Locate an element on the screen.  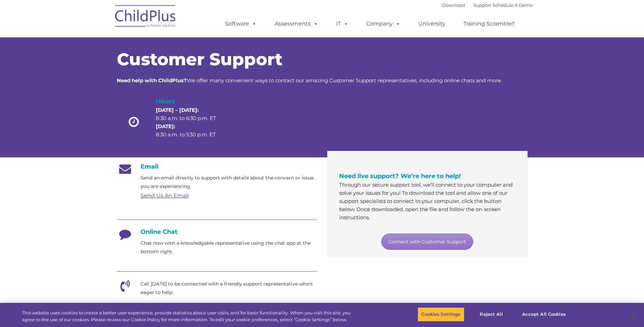
a: Assessments is located at coordinates (296, 24).